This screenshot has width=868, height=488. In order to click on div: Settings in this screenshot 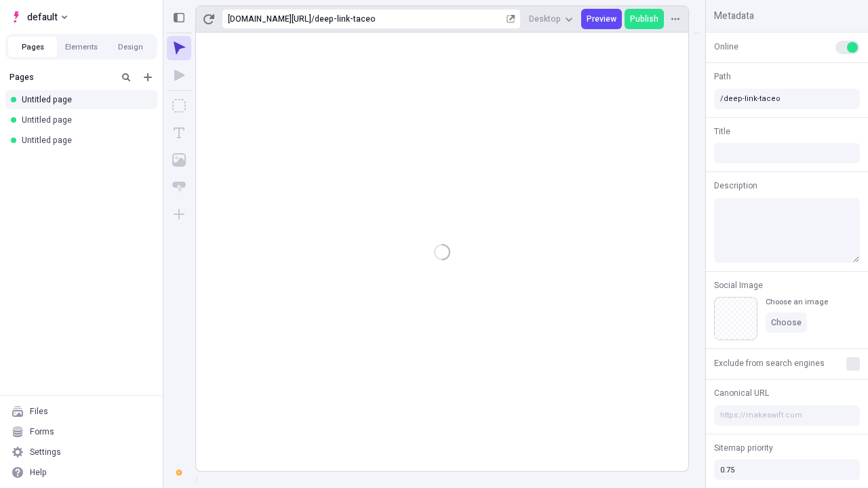, I will do `click(46, 452)`.